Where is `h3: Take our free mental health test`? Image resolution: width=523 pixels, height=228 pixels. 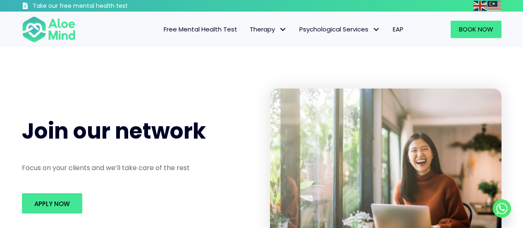 h3: Take our free mental health test is located at coordinates (102, 6).